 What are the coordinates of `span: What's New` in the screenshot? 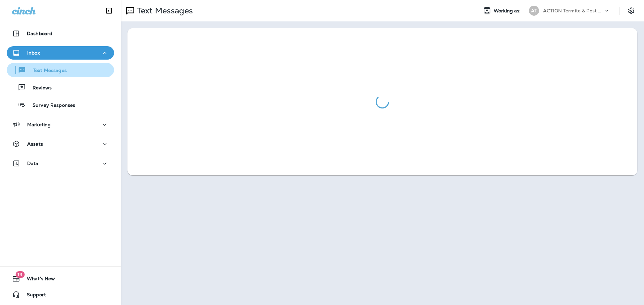 It's located at (37, 280).